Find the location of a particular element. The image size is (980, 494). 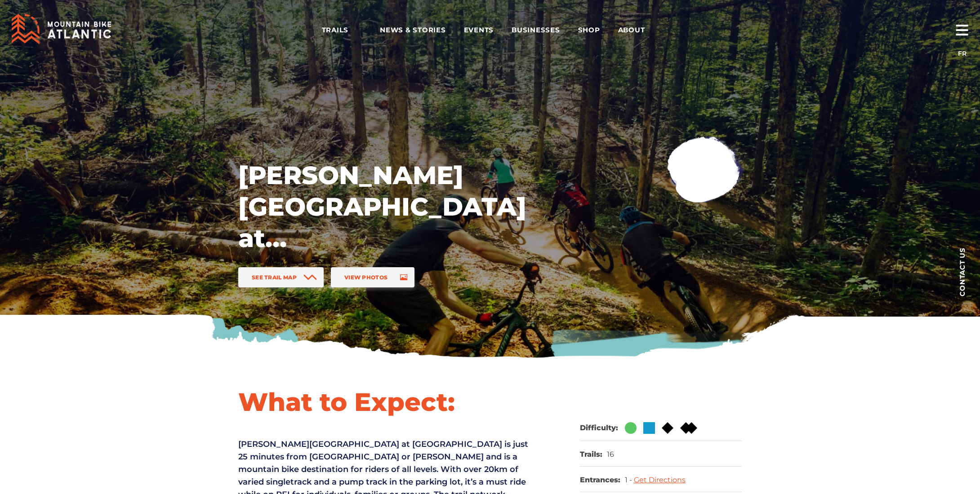

span: View Photos is located at coordinates (366, 278).